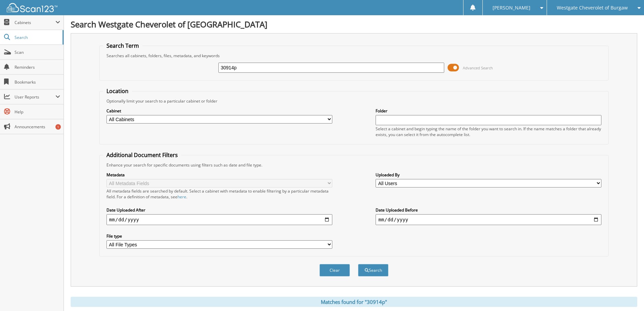 The image size is (644, 311). I want to click on span: Westgate Cheverolet of Burgaw, so click(593, 8).